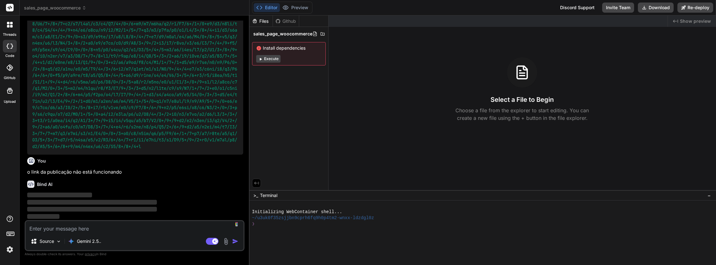  I want to click on button: Preview, so click(295, 8).